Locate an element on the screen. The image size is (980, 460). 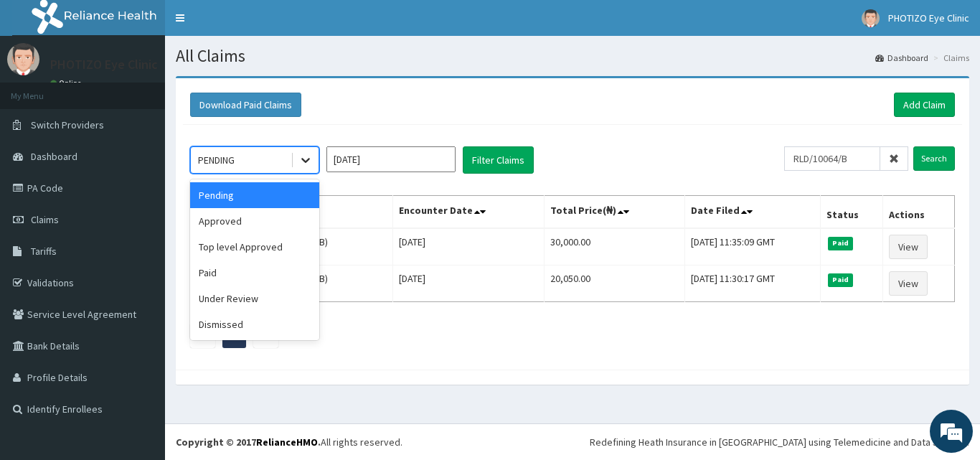
input: Select Month and Year is located at coordinates (391, 160).